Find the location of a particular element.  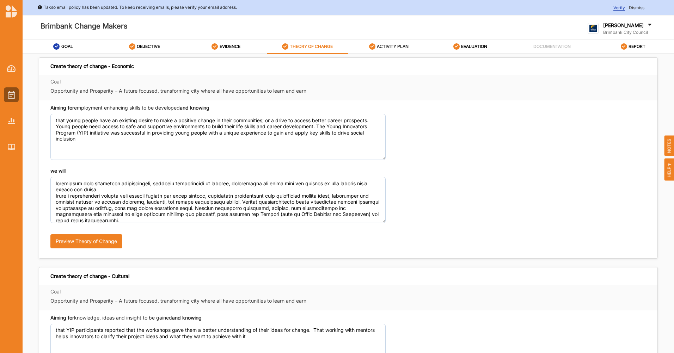

span: Dismiss is located at coordinates (637, 7).